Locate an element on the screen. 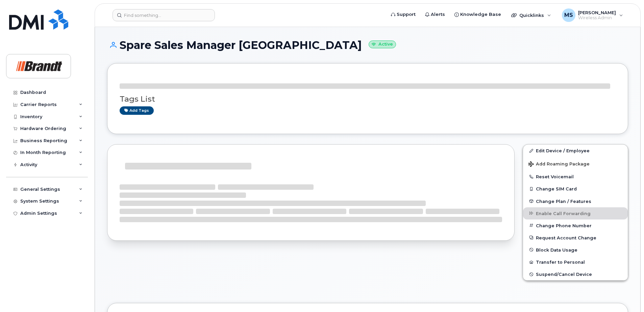  button: Block Data Usage is located at coordinates (576, 250).